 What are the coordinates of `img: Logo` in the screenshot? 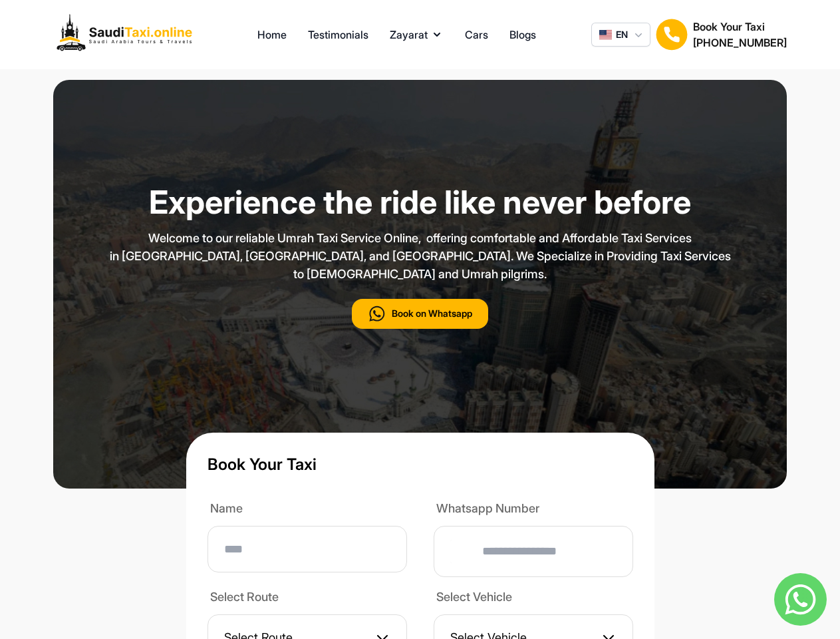 It's located at (128, 35).